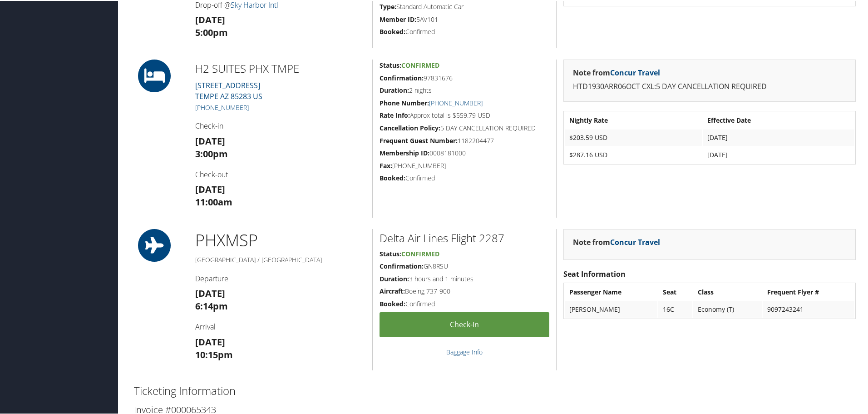  Describe the element at coordinates (809, 292) in the screenshot. I see `th: Frequent Flyer #` at that location.